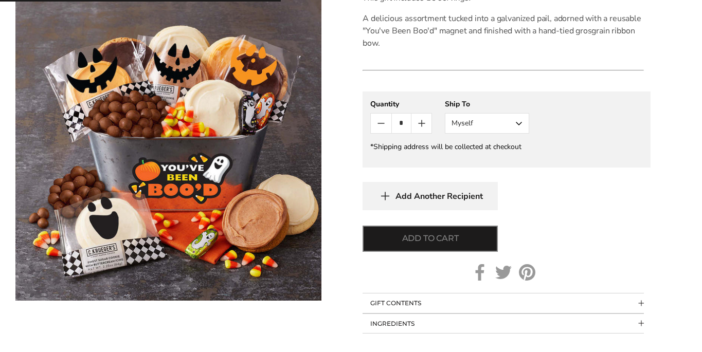 The width and height of the screenshot is (702, 352). Describe the element at coordinates (401, 104) in the screenshot. I see `div: Quantity` at that location.